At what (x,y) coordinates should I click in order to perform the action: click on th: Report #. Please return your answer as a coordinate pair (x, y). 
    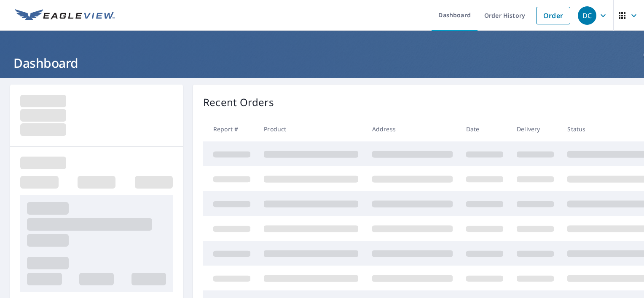
    Looking at the image, I should click on (230, 129).